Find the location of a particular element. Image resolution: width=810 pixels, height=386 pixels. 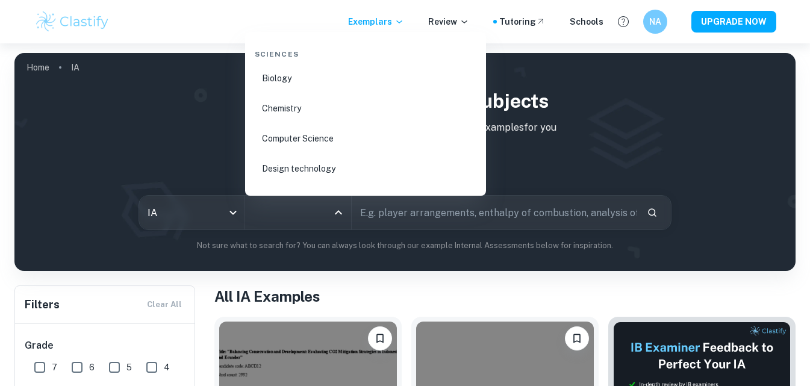

p: IA is located at coordinates (75, 67).